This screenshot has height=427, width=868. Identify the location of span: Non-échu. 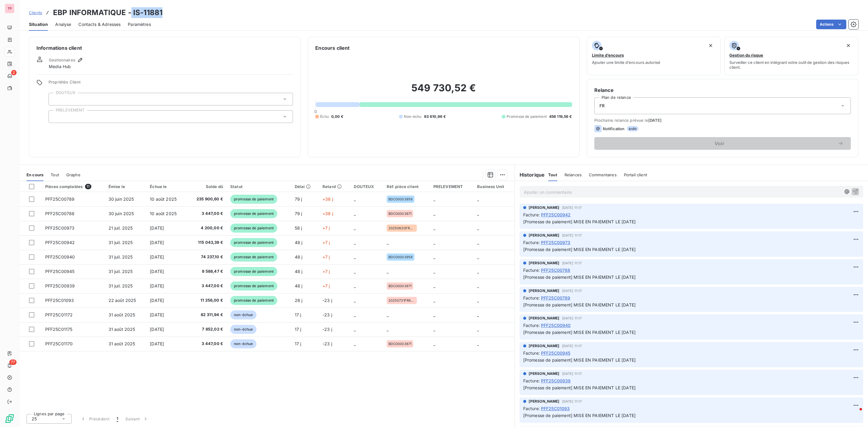
(413, 117).